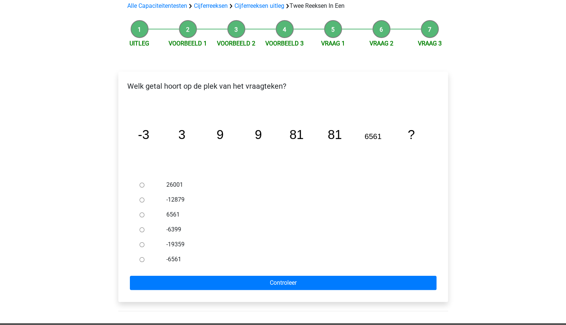 The image size is (566, 325). I want to click on tspan: 3, so click(182, 134).